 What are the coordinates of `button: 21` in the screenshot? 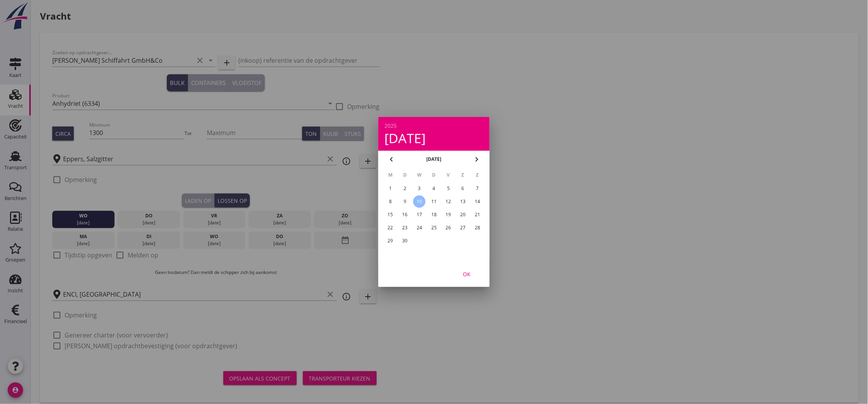 It's located at (477, 214).